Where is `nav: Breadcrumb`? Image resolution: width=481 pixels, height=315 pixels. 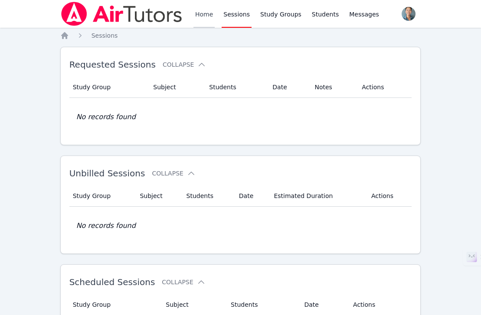 nav: Breadcrumb is located at coordinates (241, 36).